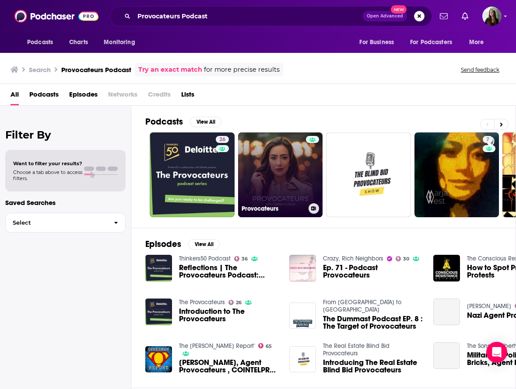 Image resolution: width=516 pixels, height=389 pixels. Describe the element at coordinates (302, 268) in the screenshot. I see `img: Ep. 71 - Podcast Provocateurs` at that location.